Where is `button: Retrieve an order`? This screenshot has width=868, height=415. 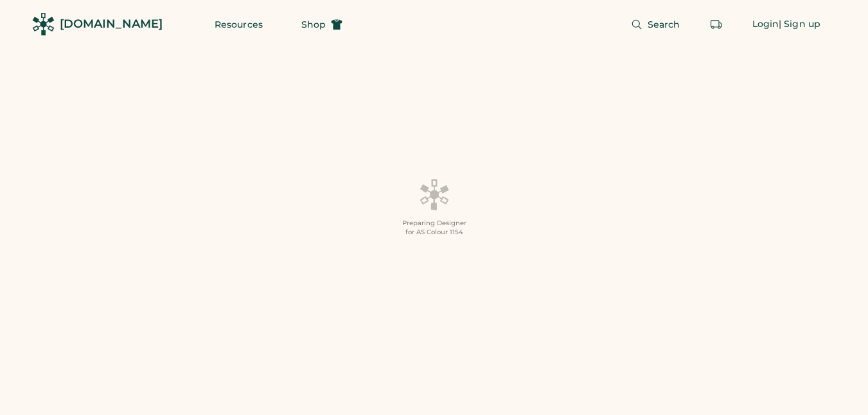 button: Retrieve an order is located at coordinates (717, 24).